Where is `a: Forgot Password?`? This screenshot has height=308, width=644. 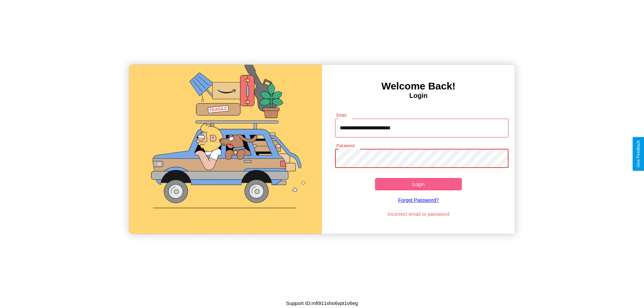
a: Forgot Password? is located at coordinates (418, 200).